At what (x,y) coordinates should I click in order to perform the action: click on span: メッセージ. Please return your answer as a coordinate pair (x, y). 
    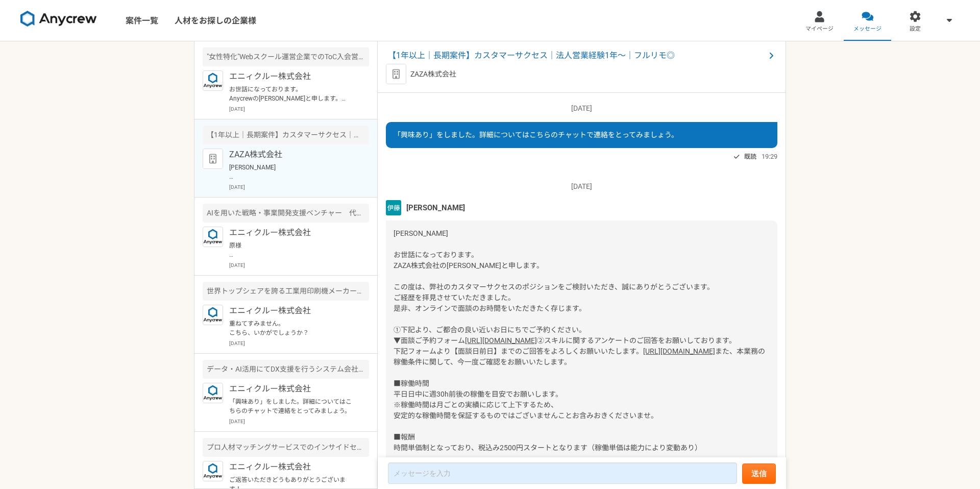
    Looking at the image, I should click on (867, 29).